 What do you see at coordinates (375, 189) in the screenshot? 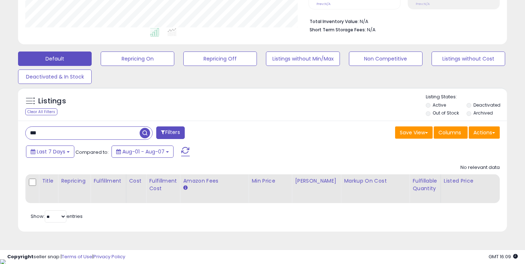
I see `th: The percentage added to the cost of goods (COGS) that forms the calculator for Min & Max prices.` at bounding box center [375, 189].